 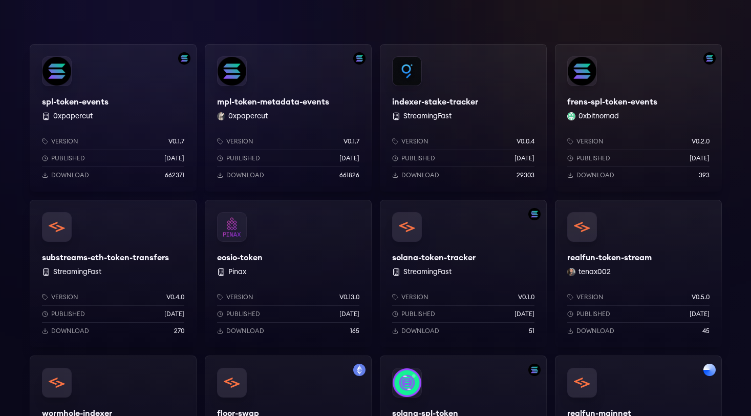 What do you see at coordinates (704, 175) in the screenshot?
I see `p: 393` at bounding box center [704, 175].